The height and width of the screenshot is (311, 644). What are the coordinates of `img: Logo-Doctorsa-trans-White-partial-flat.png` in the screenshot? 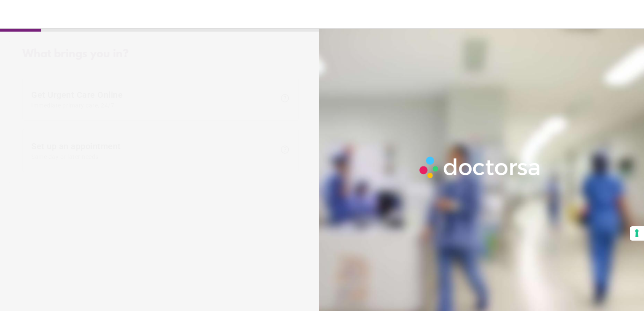 It's located at (481, 167).